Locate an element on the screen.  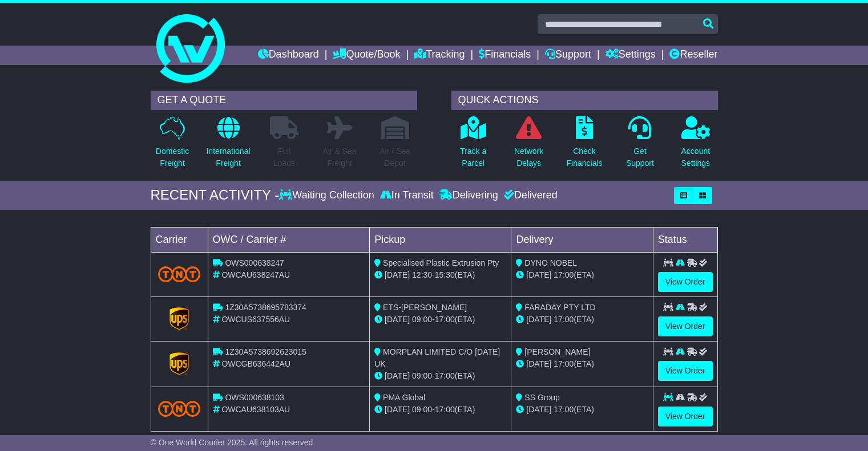
td: Status is located at coordinates (685, 240).